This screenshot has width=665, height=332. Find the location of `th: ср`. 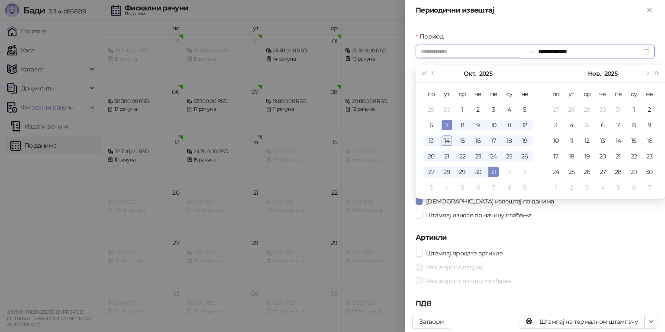

th: ср is located at coordinates (587, 94).